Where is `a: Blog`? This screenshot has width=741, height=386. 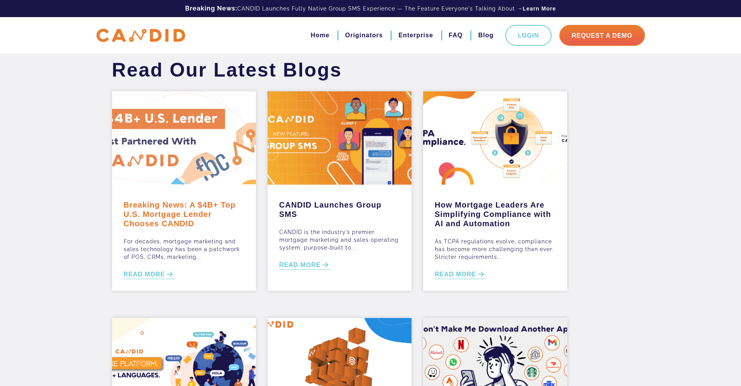
a: Blog is located at coordinates (486, 35).